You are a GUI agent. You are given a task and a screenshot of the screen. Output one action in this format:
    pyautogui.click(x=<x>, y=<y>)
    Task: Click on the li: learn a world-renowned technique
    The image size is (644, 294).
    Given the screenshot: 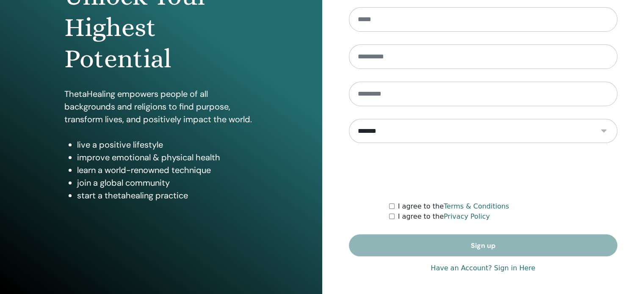 What is the action you would take?
    pyautogui.click(x=167, y=170)
    